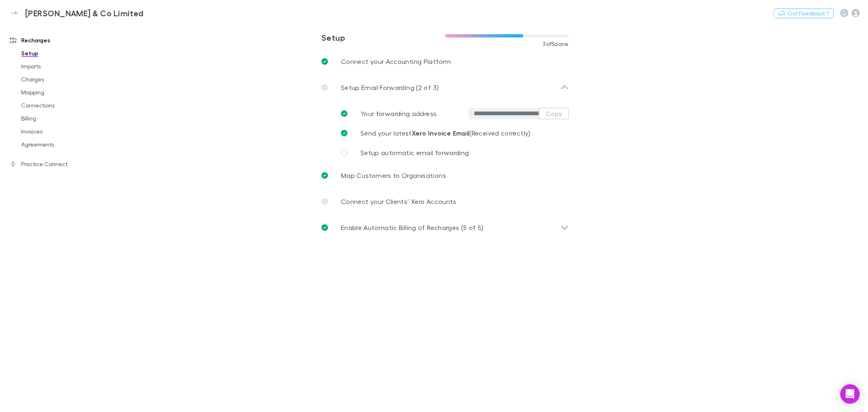 This screenshot has height=412, width=868. Describe the element at coordinates (63, 106) in the screenshot. I see `a: Connections` at that location.